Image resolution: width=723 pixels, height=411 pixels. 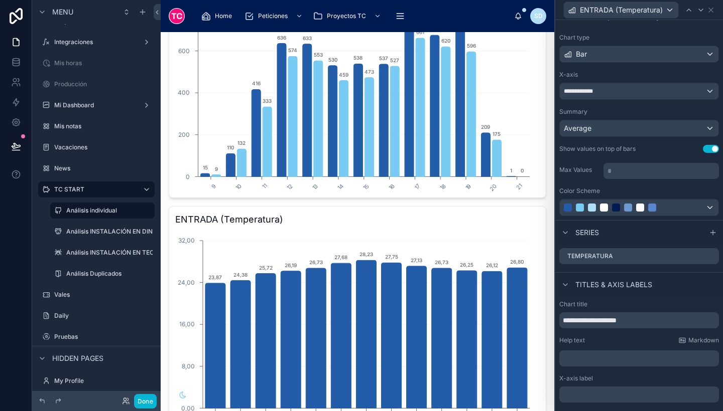 What do you see at coordinates (341, 187) in the screenshot?
I see `text: 14` at bounding box center [341, 187].